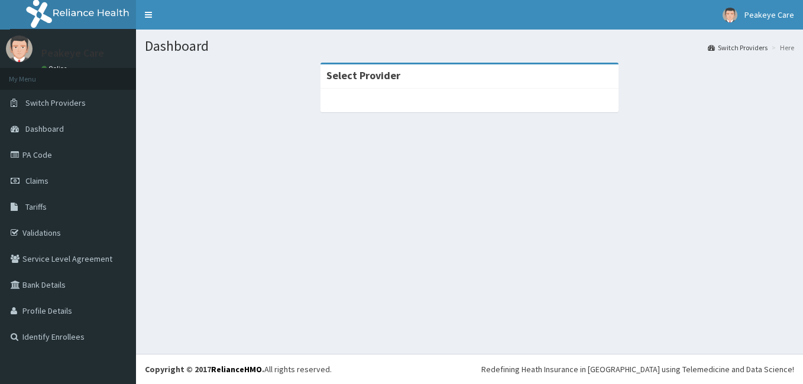 This screenshot has height=384, width=803. Describe the element at coordinates (470, 369) in the screenshot. I see `footer: All rights reserved.` at that location.